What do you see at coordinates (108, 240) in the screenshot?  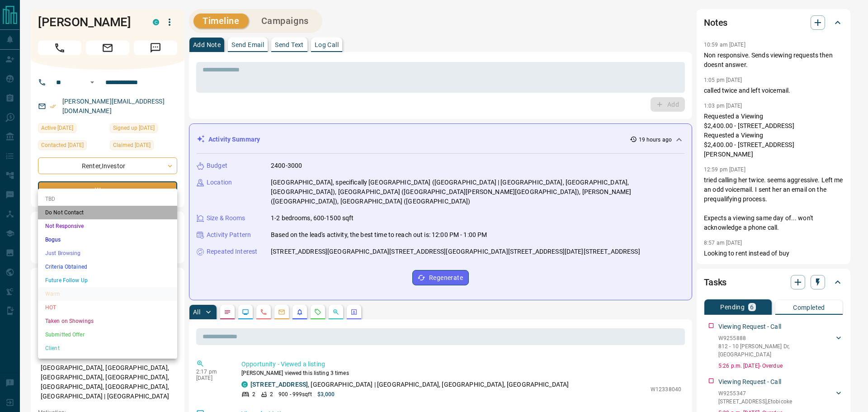 I see `li: Bogus` at bounding box center [108, 240].